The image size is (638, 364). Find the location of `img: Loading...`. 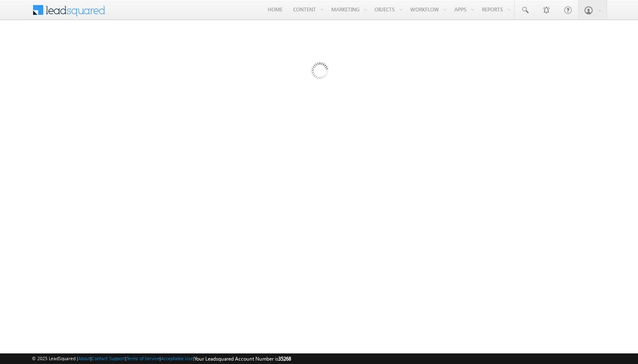

img: Loading... is located at coordinates (319, 72).